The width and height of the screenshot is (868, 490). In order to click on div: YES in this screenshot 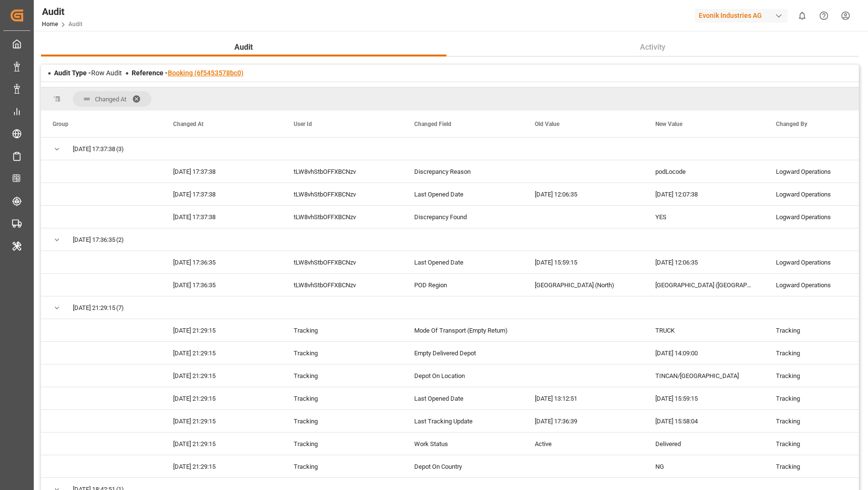, I will do `click(704, 217)`.